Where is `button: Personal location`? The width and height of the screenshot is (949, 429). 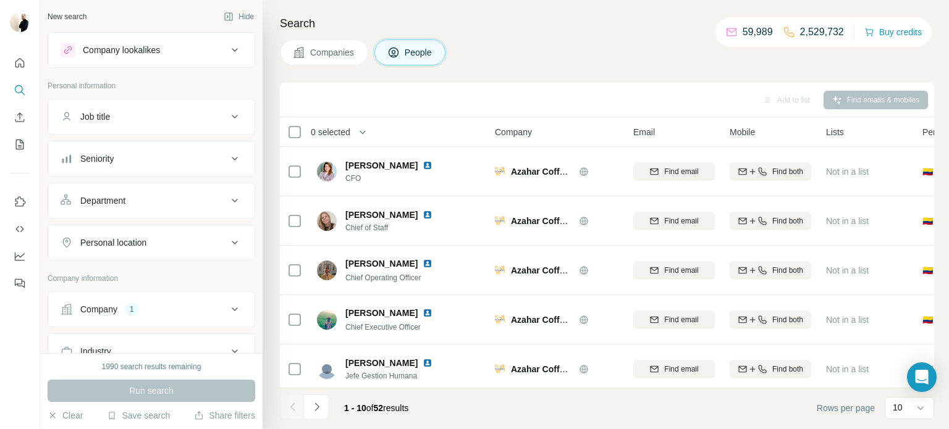
button: Personal location is located at coordinates (151, 243).